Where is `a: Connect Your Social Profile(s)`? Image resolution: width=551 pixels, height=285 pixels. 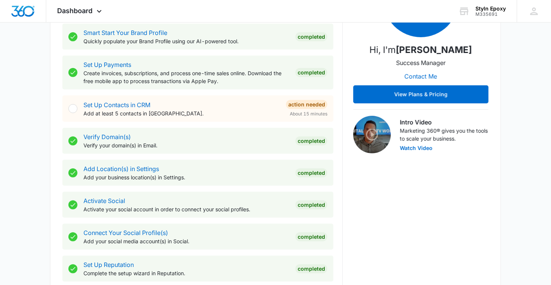 a: Connect Your Social Profile(s) is located at coordinates (125, 233).